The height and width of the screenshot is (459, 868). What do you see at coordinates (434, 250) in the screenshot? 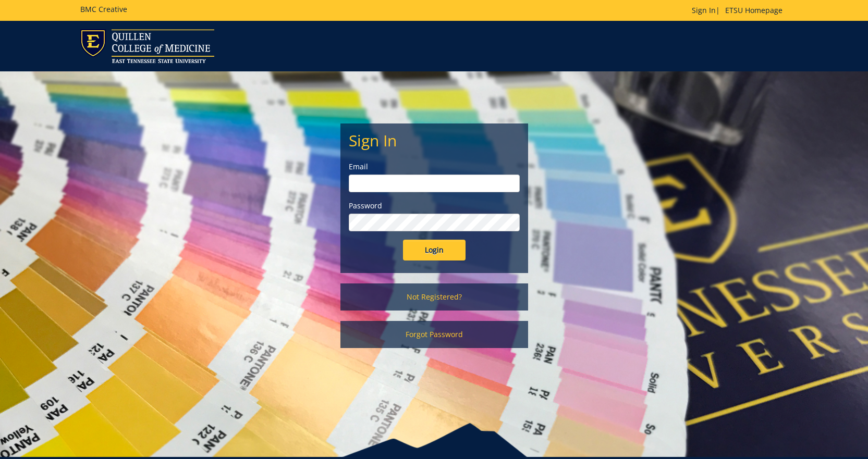
I see `input: Login` at bounding box center [434, 250].